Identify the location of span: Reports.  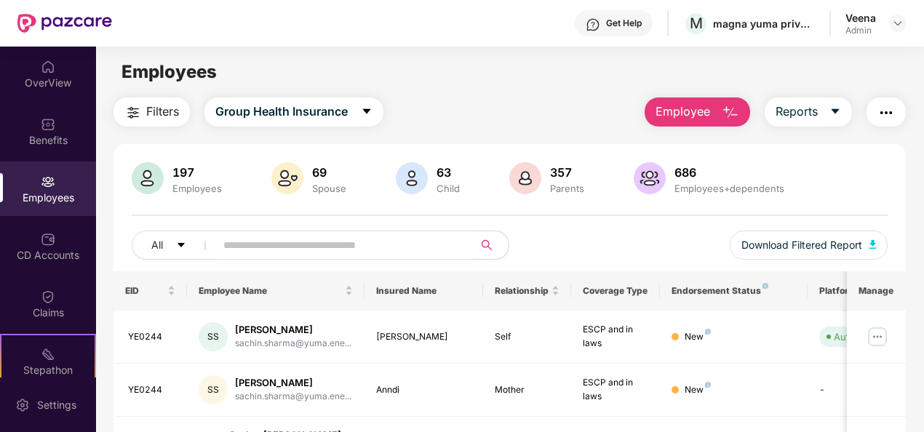
(797, 111).